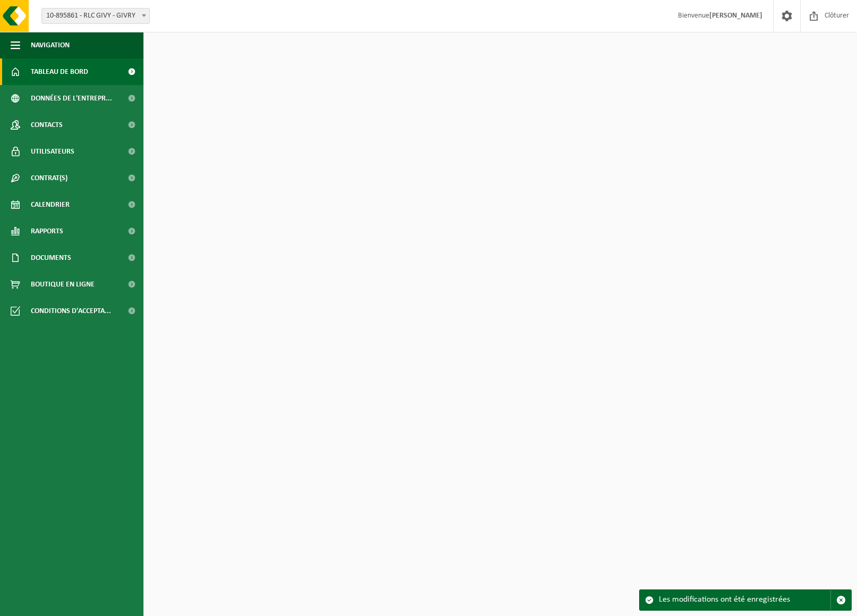 This screenshot has height=616, width=857. Describe the element at coordinates (47, 231) in the screenshot. I see `span: Rapports` at that location.